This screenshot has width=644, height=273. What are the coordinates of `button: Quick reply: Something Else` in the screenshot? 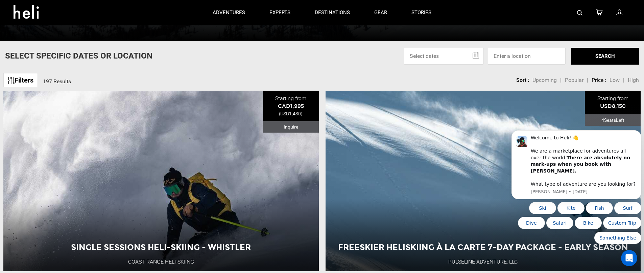 It's located at (109, 109).